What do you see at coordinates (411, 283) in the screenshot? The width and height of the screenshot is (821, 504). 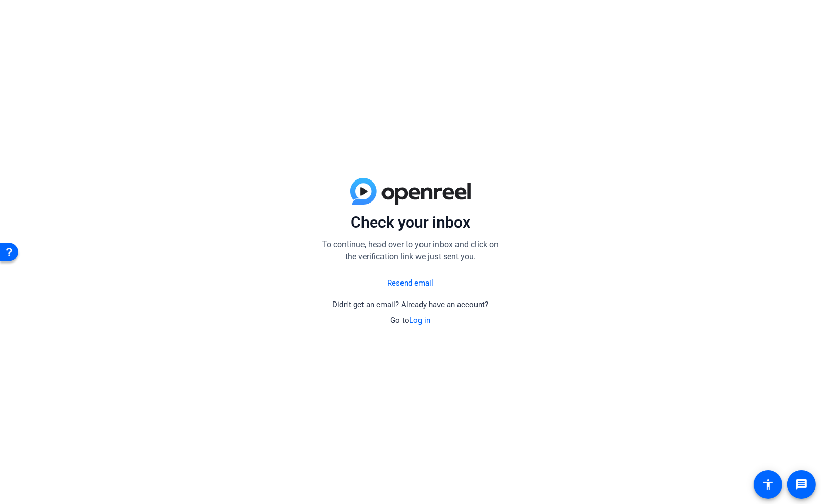 I see `a: Resend email` at bounding box center [411, 283].